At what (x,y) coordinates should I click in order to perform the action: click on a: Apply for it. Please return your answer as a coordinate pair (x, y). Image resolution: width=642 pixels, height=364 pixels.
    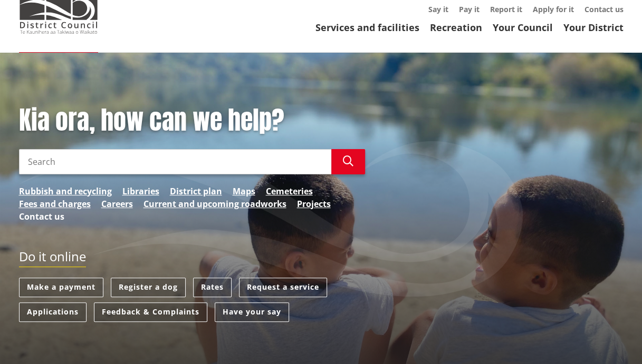
    Looking at the image, I should click on (553, 9).